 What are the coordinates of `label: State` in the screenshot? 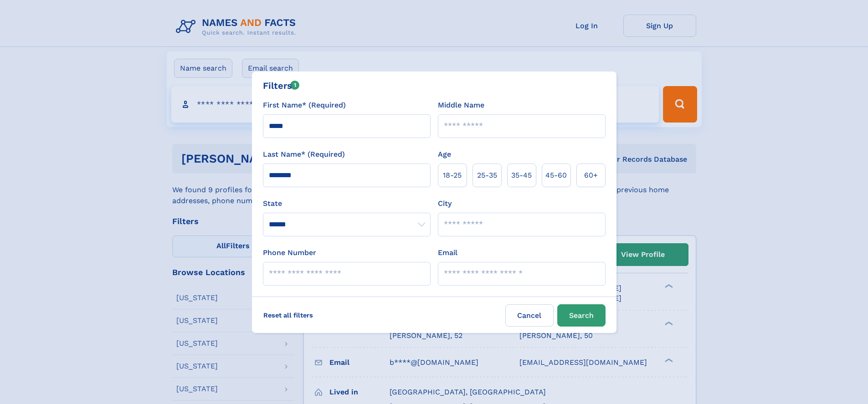 It's located at (347, 204).